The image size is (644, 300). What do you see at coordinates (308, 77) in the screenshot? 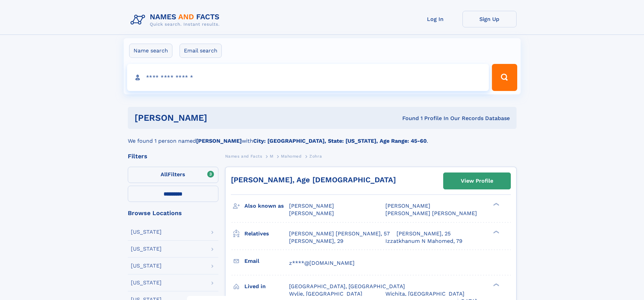
I see `input: search input` at bounding box center [308, 77].